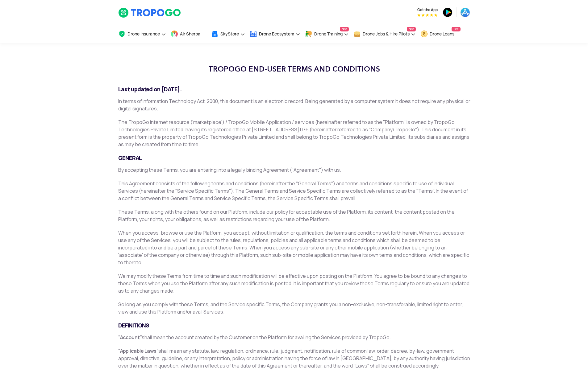 The image size is (588, 370). Describe the element at coordinates (294, 105) in the screenshot. I see `p: In terms of Information Technology Act, 2000, this document is an electronic record. Being genera...` at that location.